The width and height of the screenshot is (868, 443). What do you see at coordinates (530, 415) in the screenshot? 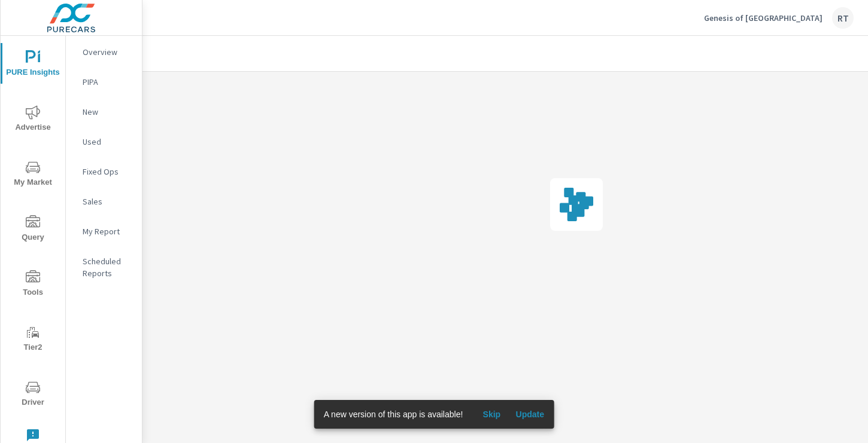
I see `span: Update` at bounding box center [530, 415].